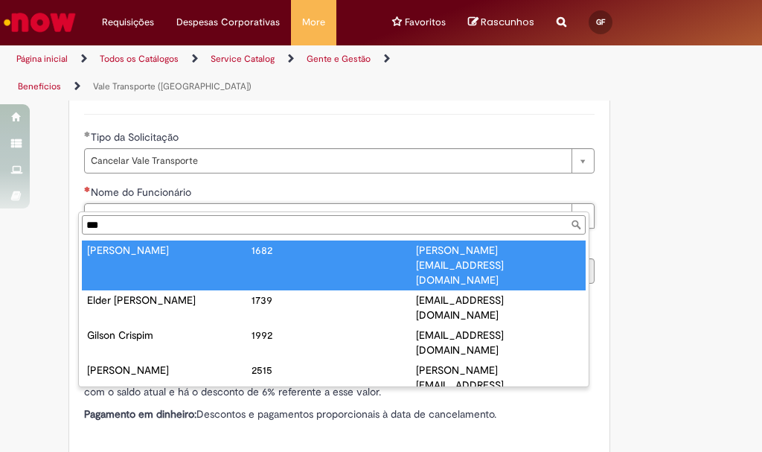 Image resolution: width=762 pixels, height=452 pixels. What do you see at coordinates (333, 335) in the screenshot?
I see `div: 1992` at bounding box center [333, 335].